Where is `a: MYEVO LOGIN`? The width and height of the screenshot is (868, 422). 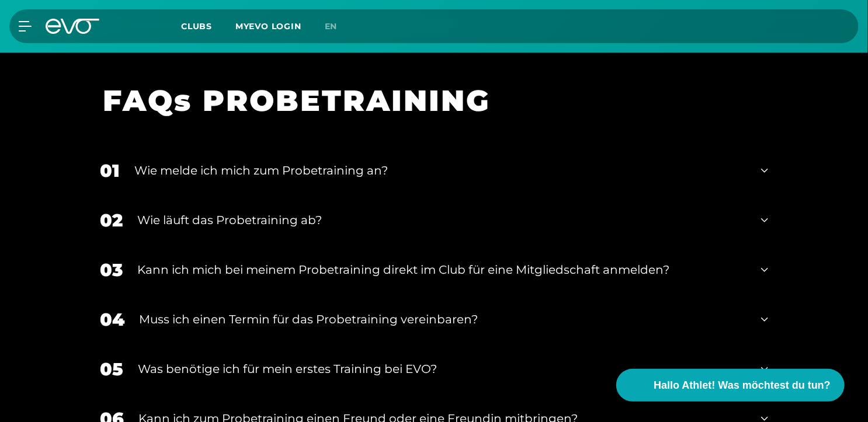
a: MYEVO LOGIN is located at coordinates (268, 26).